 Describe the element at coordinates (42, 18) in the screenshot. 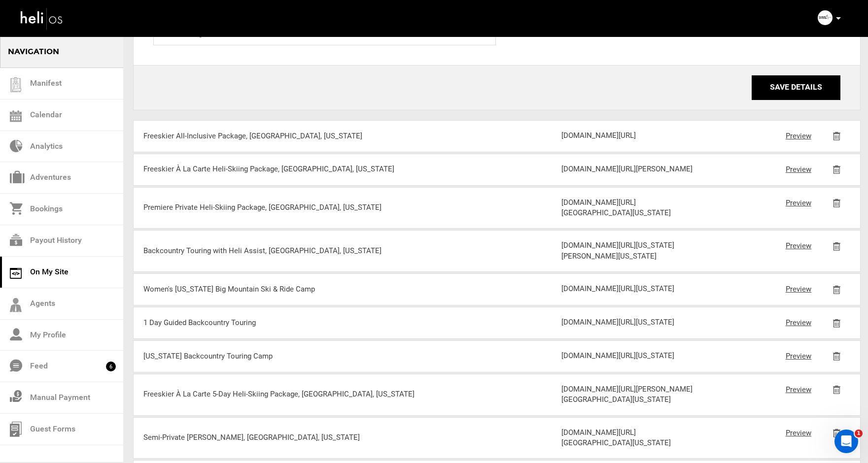

I see `img: heli-logo` at that location.